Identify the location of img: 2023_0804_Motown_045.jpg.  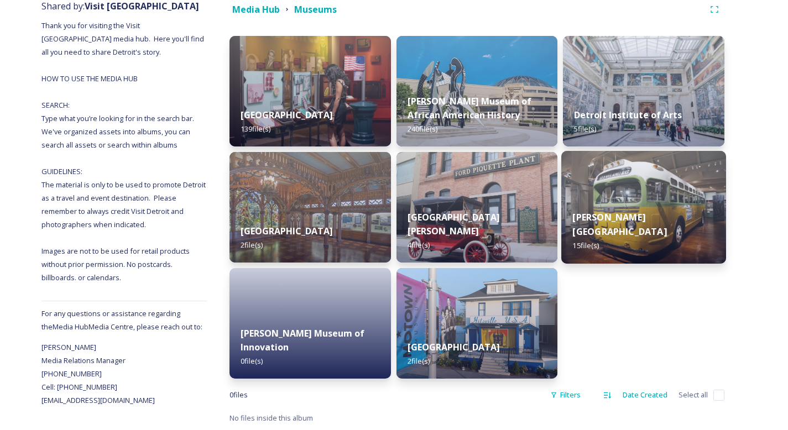
(477, 323).